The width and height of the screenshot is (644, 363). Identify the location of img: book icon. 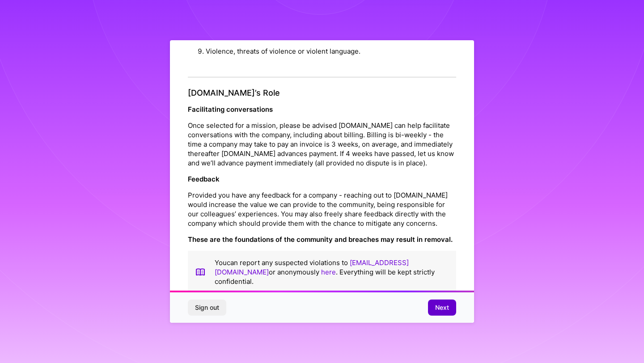
(201, 272).